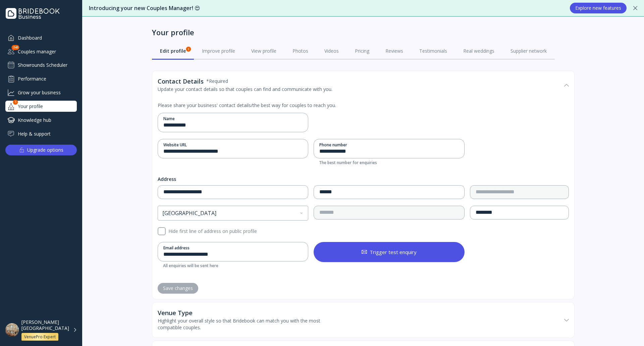 Image resolution: width=644 pixels, height=346 pixels. I want to click on div: Contact Details, so click(181, 81).